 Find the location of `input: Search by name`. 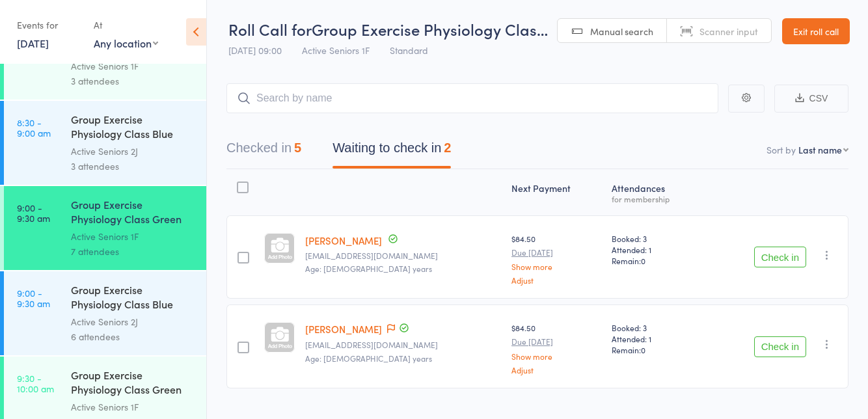

input: Search by name is located at coordinates (473, 99).